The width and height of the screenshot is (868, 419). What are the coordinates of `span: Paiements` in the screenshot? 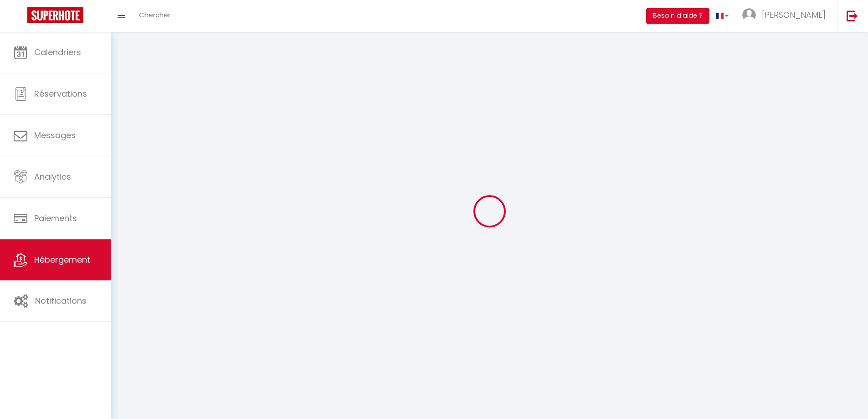 It's located at (56, 218).